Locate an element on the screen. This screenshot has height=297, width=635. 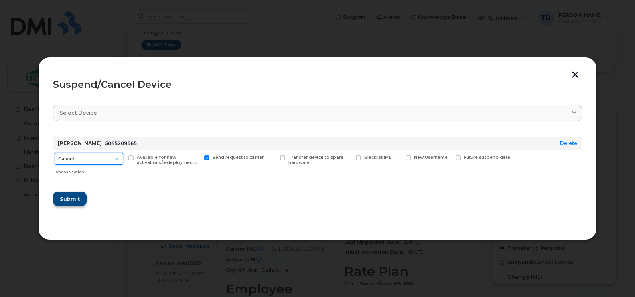
span: Future suspend date is located at coordinates (487, 157).